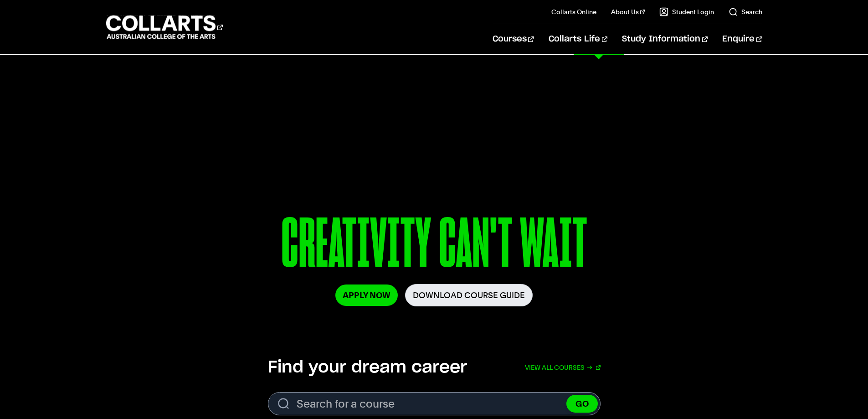 The width and height of the screenshot is (868, 419). Describe the element at coordinates (563, 367) in the screenshot. I see `a: View all courses` at that location.